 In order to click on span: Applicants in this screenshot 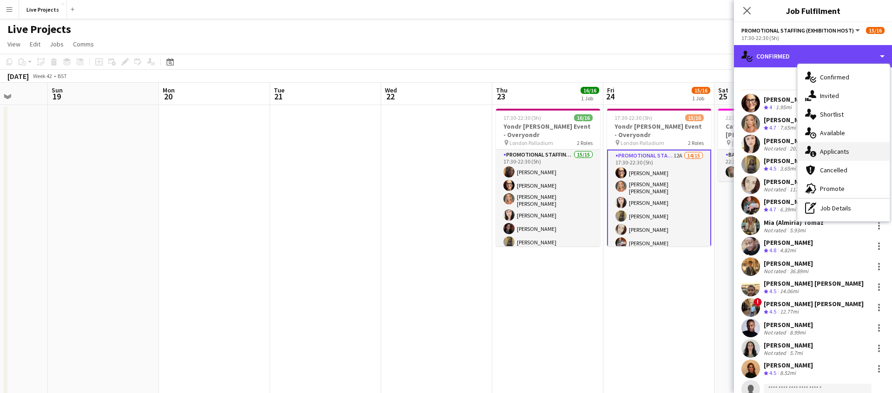, I will do `click(835, 152)`.